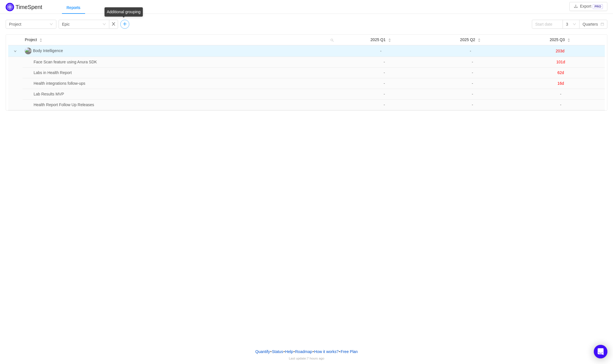 The image size is (613, 364). Describe the element at coordinates (73, 8) in the screenshot. I see `div: Reports` at that location.